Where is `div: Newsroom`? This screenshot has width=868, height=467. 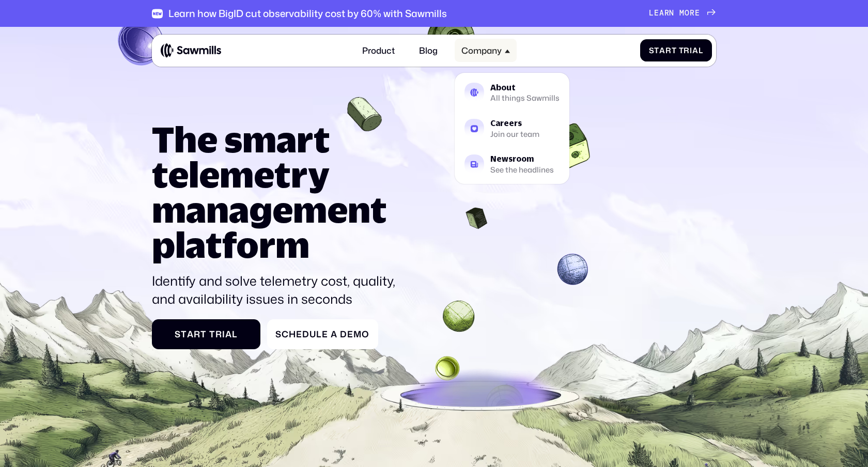 div: Newsroom is located at coordinates (522, 159).